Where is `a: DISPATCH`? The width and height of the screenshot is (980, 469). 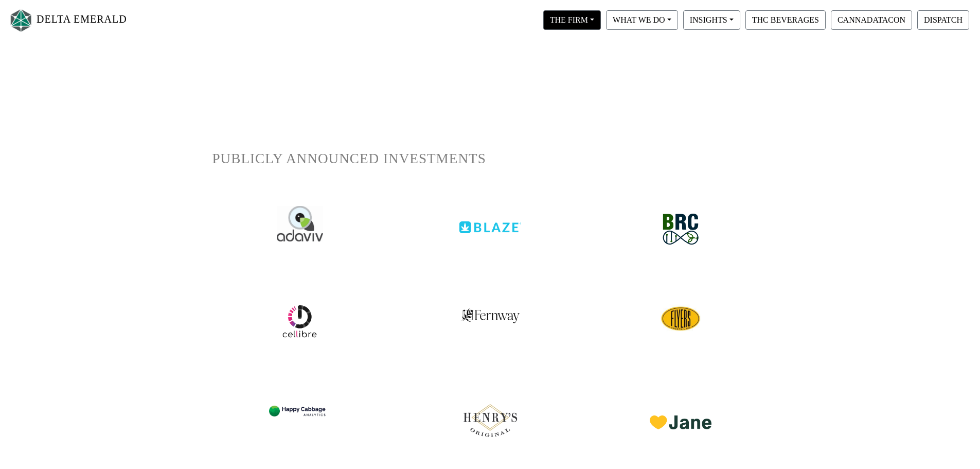
a: DISPATCH is located at coordinates (943, 19).